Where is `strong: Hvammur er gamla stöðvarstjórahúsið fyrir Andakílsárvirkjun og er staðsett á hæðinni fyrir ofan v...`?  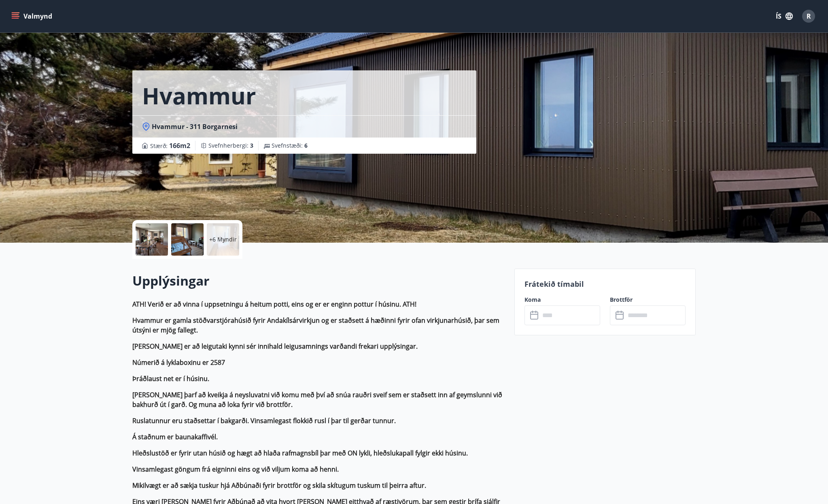
strong: Hvammur er gamla stöðvarstjórahúsið fyrir Andakílsárvirkjun og er staðsett á hæðinni fyrir ofan v... is located at coordinates (316, 325).